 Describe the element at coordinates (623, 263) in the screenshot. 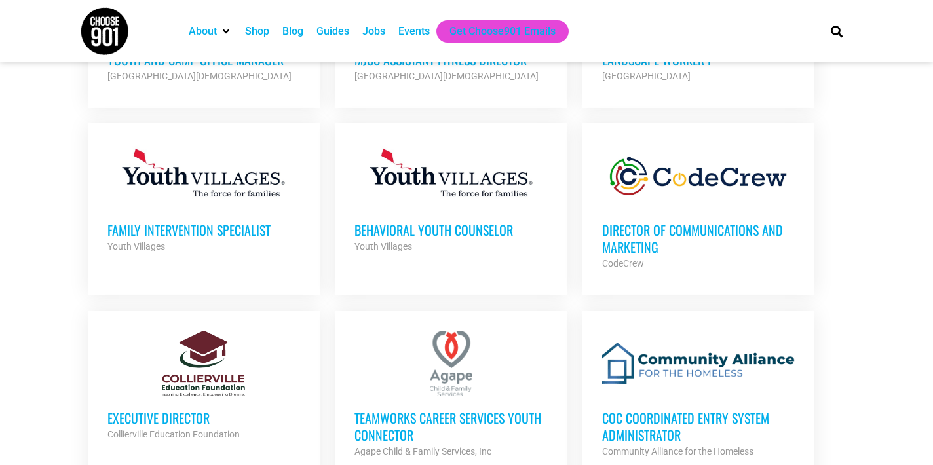

I see `strong: CodeCrew` at that location.